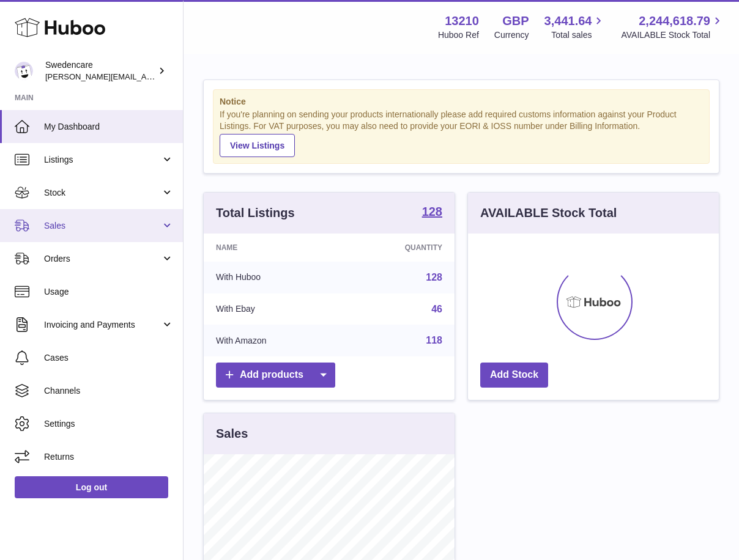  I want to click on a: Add Stock, so click(514, 375).